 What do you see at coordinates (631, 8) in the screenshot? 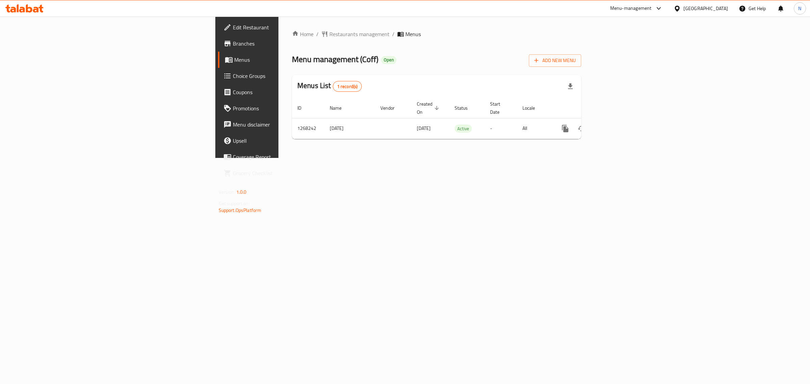
I see `div: Menu-management` at bounding box center [631, 8].